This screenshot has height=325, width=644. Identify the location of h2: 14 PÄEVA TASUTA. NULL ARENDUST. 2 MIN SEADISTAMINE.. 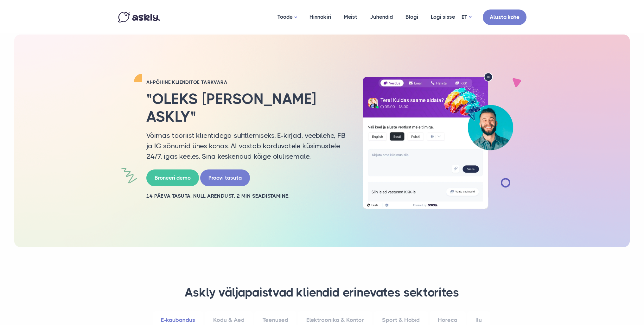
(246, 196).